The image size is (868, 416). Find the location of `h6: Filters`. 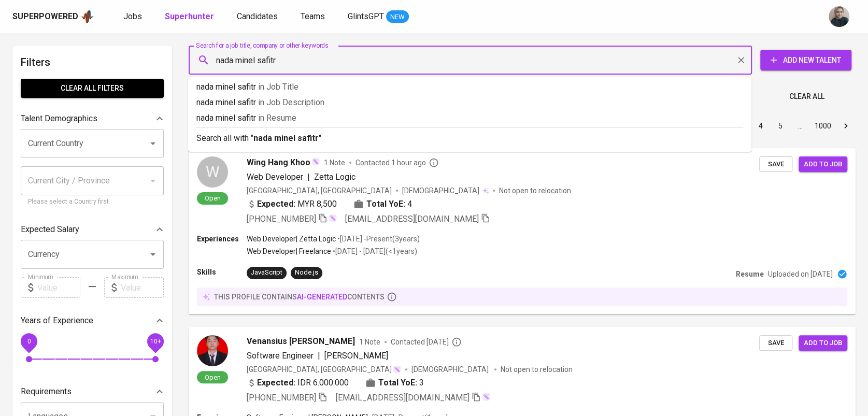

h6: Filters is located at coordinates (92, 62).